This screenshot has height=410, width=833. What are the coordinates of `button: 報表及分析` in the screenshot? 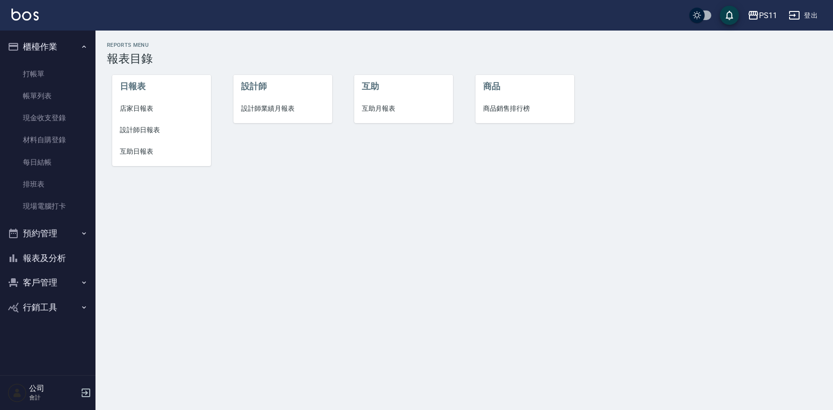 It's located at (48, 258).